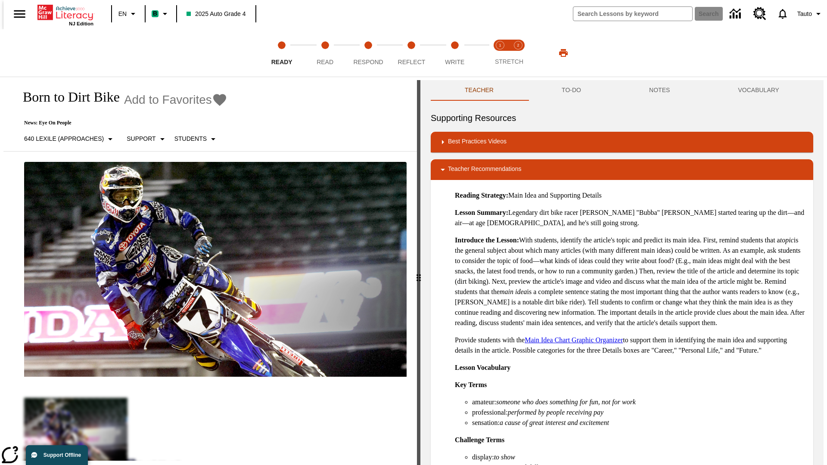 The image size is (827, 465). I want to click on a: Data Center, so click(736, 14).